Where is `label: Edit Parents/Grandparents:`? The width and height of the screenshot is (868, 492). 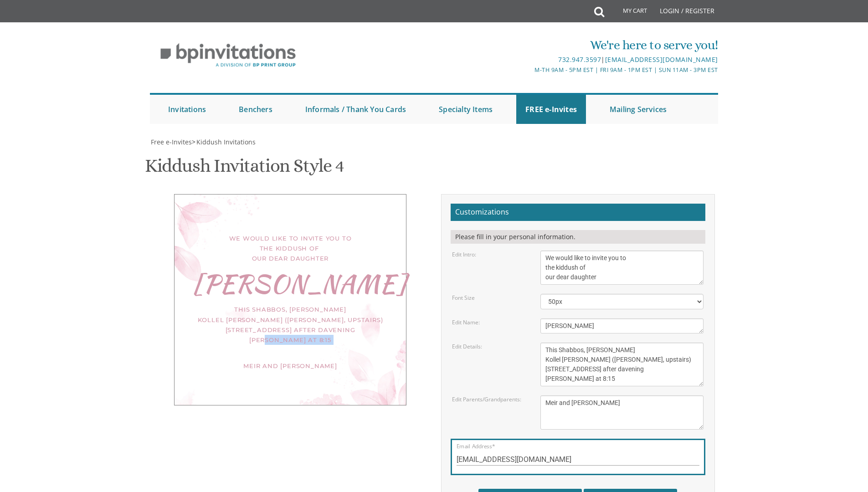
label: Edit Parents/Grandparents: is located at coordinates (487, 399).